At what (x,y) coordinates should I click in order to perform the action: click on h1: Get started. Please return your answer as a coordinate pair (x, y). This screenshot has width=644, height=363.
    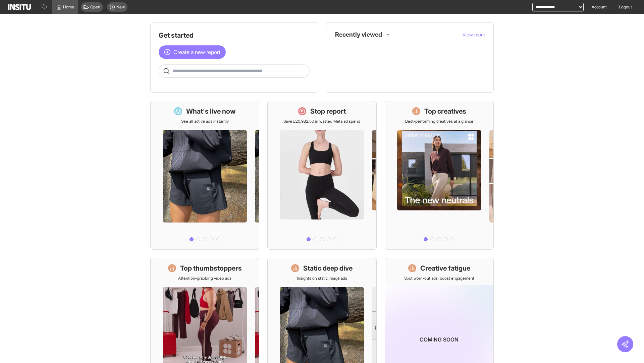
    Looking at the image, I should click on (235, 35).